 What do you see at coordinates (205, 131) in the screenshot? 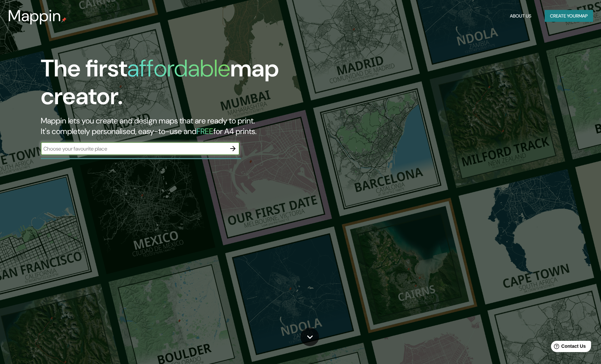
I see `h5: FREE` at bounding box center [205, 131].